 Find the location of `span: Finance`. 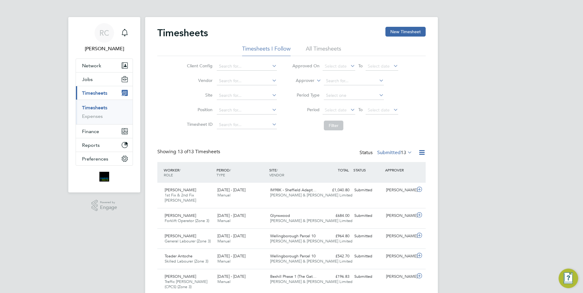

span: Finance is located at coordinates (91, 131).